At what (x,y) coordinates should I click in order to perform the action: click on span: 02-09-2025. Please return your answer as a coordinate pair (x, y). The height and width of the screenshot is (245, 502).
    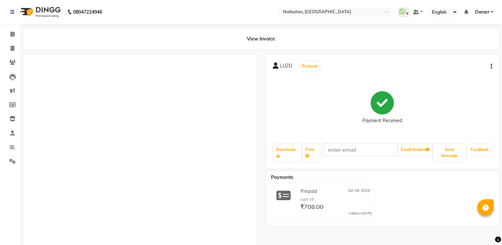
    Looking at the image, I should click on (360, 191).